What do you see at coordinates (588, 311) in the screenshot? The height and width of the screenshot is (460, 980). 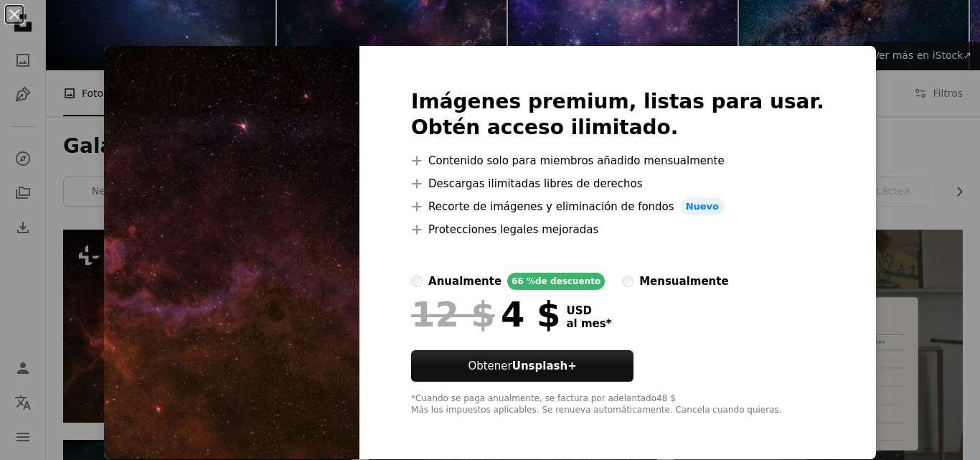 I see `span: USD` at bounding box center [588, 311].